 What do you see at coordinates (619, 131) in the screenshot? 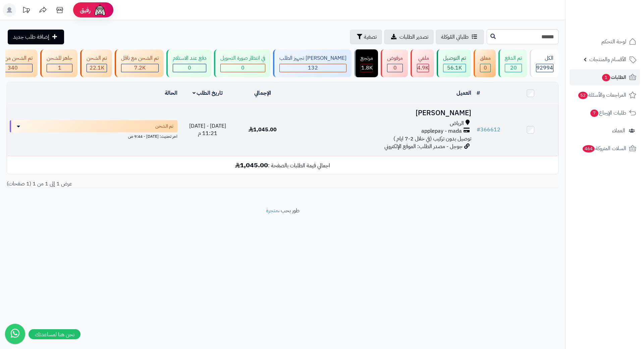
I see `span: العملاء` at bounding box center [619, 131].